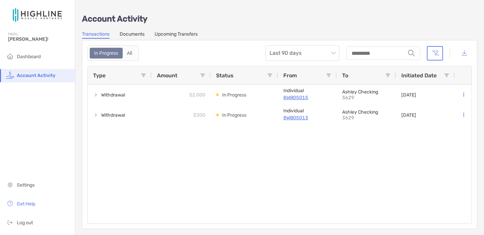 The image size is (484, 235). What do you see at coordinates (29, 56) in the screenshot?
I see `span: Dashboard` at bounding box center [29, 56].